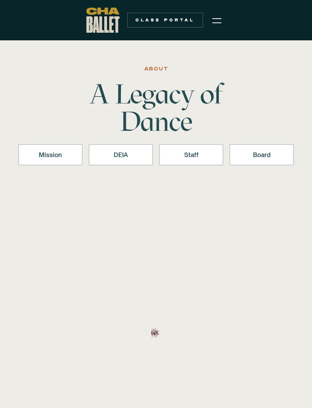 The image size is (312, 408). I want to click on div: Board, so click(261, 155).